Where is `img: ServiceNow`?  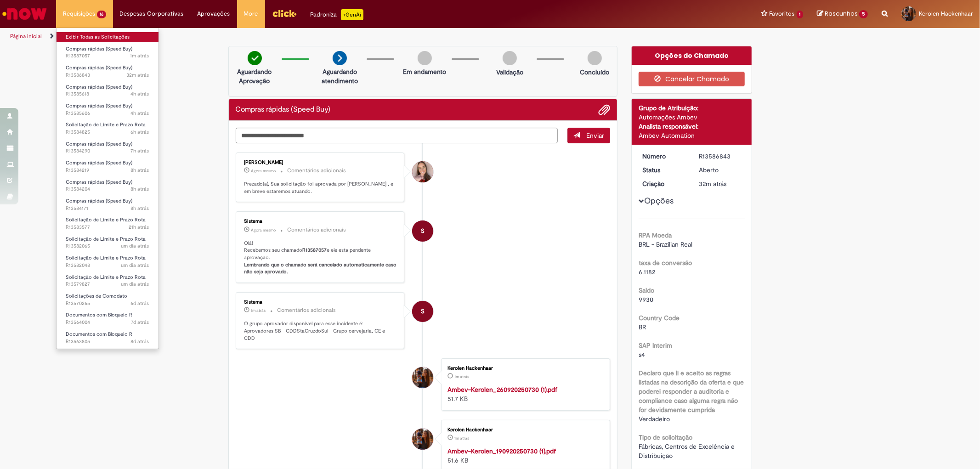
img: ServiceNow is located at coordinates (24, 14).